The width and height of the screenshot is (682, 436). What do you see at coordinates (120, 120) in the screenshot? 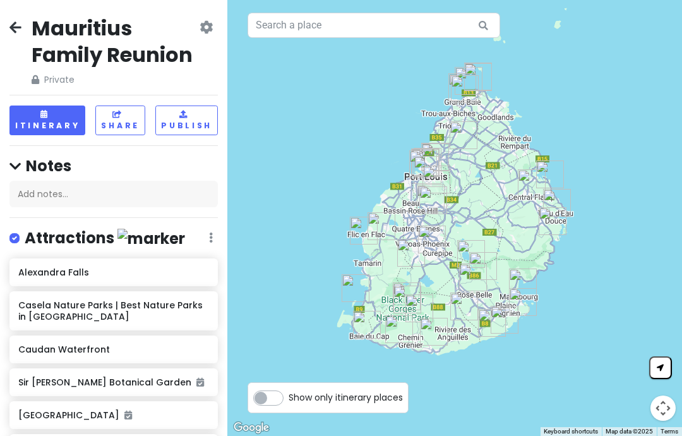
I see `button: Share` at bounding box center [120, 120].